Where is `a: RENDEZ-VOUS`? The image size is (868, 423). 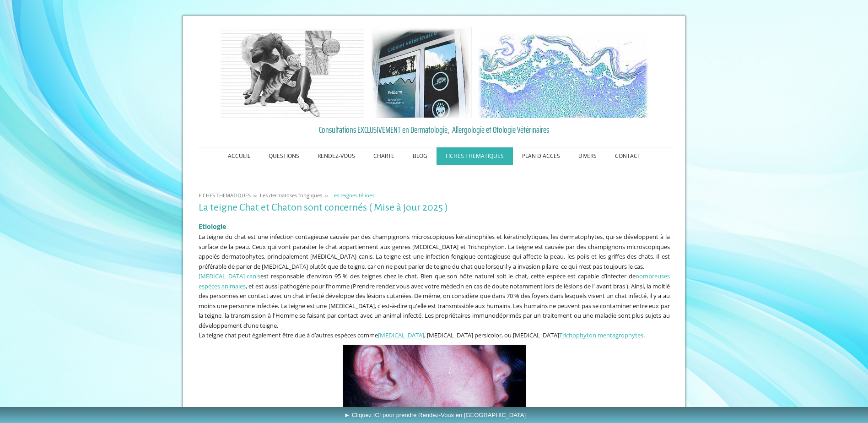 a: RENDEZ-VOUS is located at coordinates (336, 156).